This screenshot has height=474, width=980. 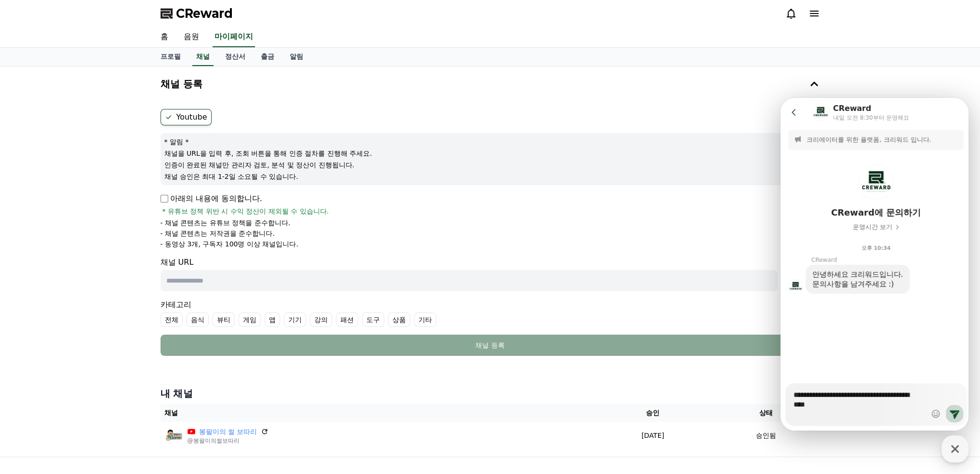 I want to click on span: 운영시간 보기, so click(x=92, y=129).